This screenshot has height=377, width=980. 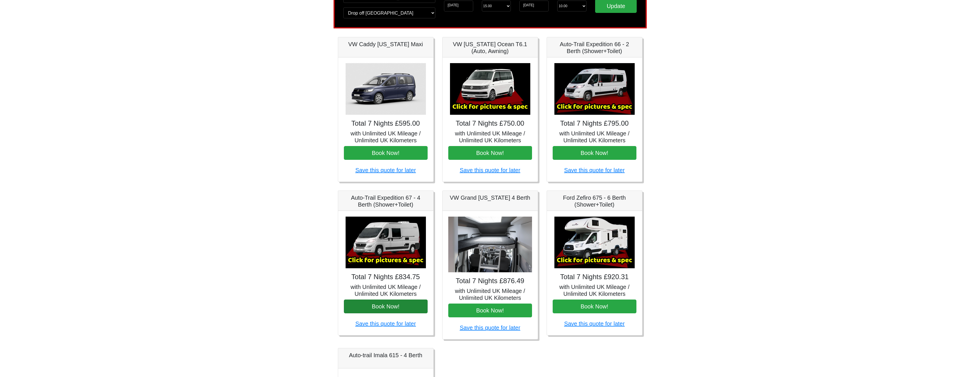 I want to click on img: VW Grand California 4 Berth, so click(x=490, y=244).